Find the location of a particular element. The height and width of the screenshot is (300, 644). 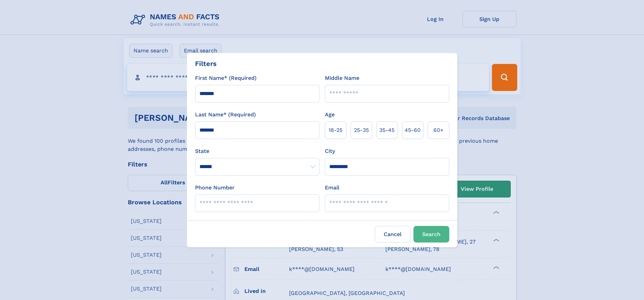

label: City is located at coordinates (330, 151).